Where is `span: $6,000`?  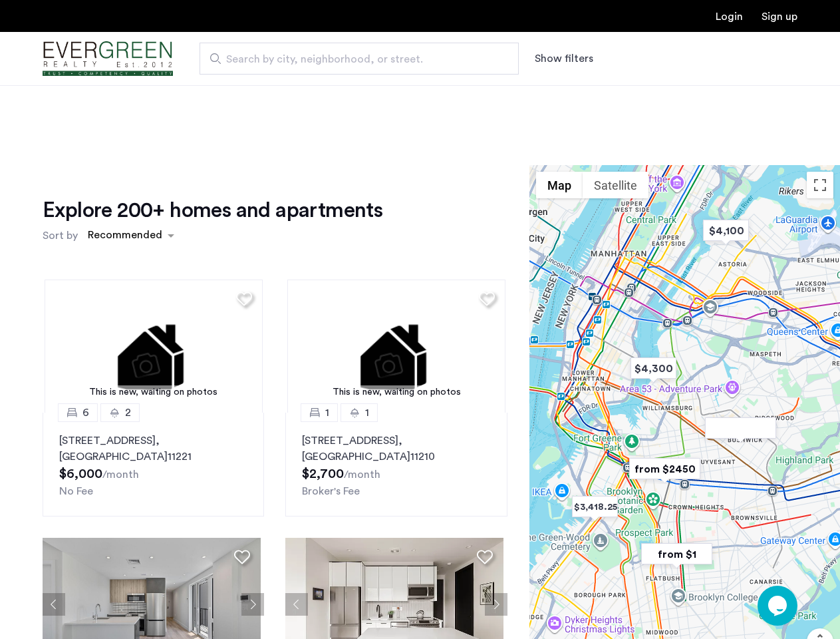
span: $6,000 is located at coordinates (80, 474).